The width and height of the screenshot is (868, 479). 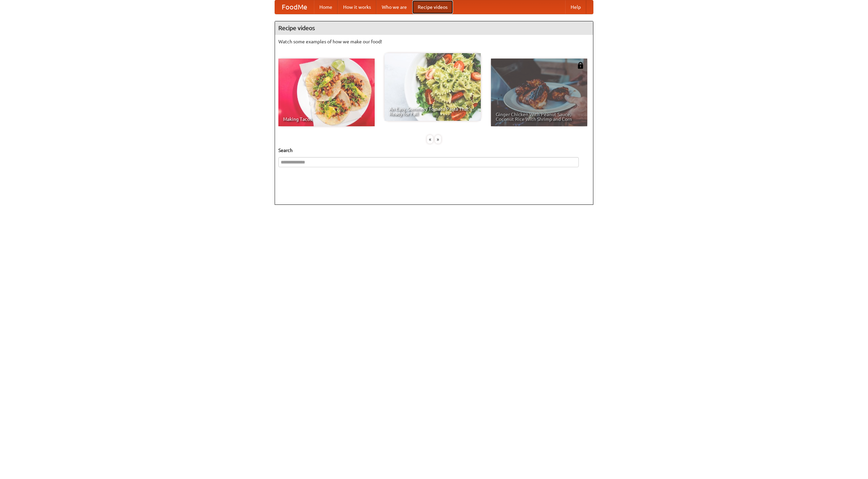 What do you see at coordinates (326, 119) in the screenshot?
I see `span: Making Tacos` at bounding box center [326, 119].